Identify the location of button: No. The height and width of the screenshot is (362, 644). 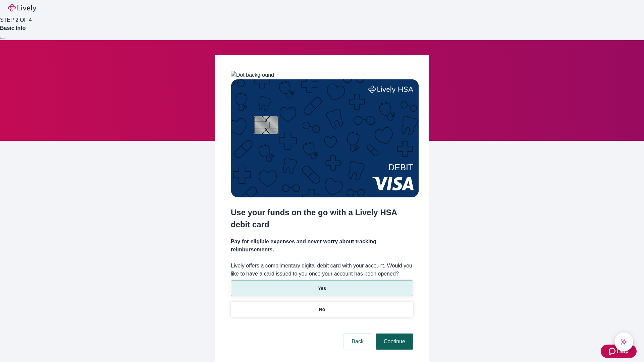
(322, 309).